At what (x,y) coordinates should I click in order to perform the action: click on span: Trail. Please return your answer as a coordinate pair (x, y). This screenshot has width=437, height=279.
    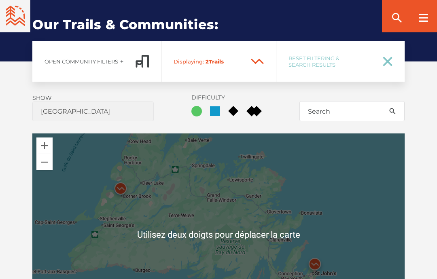
    Looking at the image, I should click on (209, 62).